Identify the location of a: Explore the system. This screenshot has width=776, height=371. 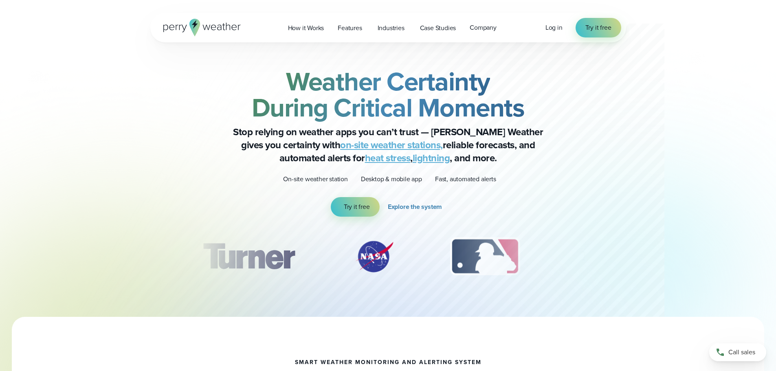
(416, 207).